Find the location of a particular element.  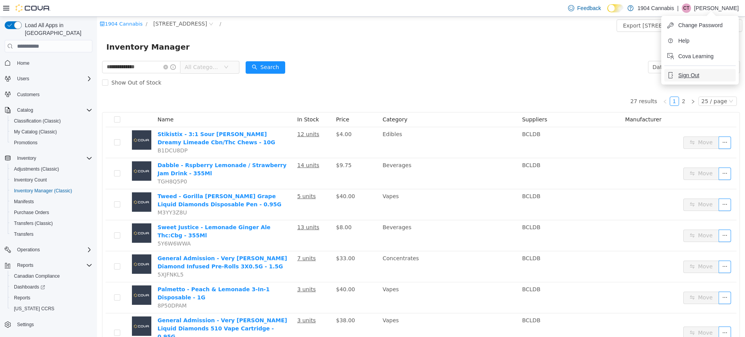

td: Concentrates is located at coordinates (352, 250).